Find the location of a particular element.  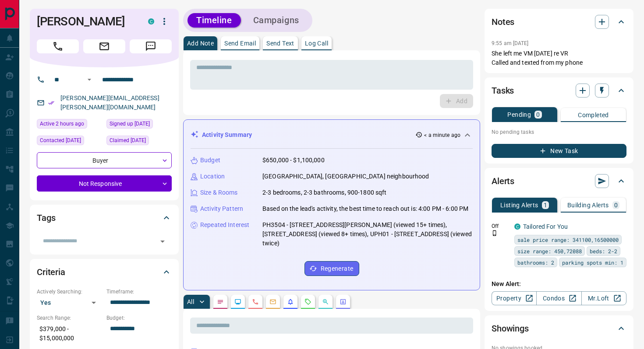

p: All is located at coordinates (191, 302).